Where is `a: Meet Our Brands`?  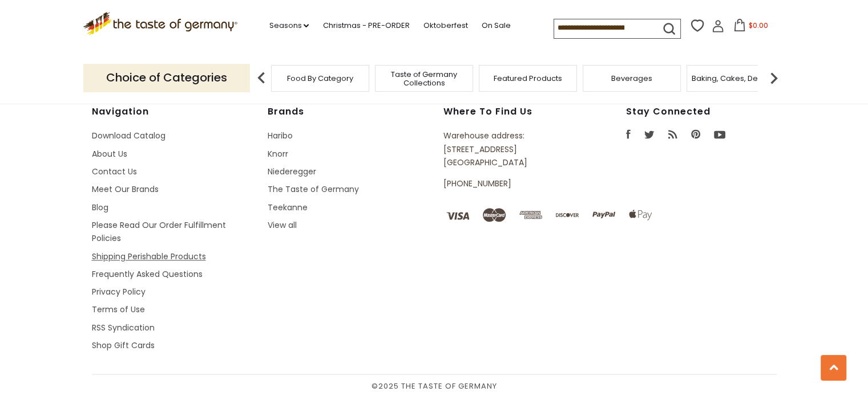 a: Meet Our Brands is located at coordinates (125, 189).